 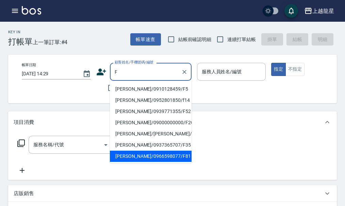 What do you see at coordinates (106, 145) in the screenshot?
I see `button: Open` at bounding box center [106, 145].